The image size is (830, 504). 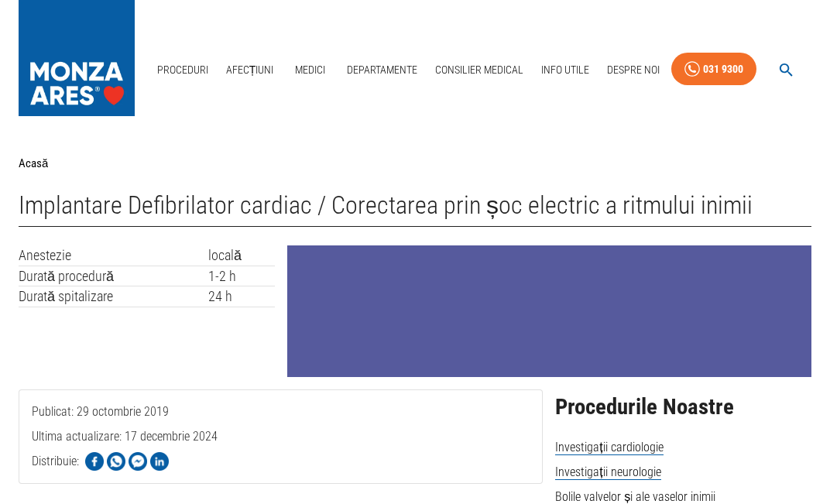 What do you see at coordinates (608, 447) in the screenshot?
I see `span: Investigații cardiologie` at bounding box center [608, 447].